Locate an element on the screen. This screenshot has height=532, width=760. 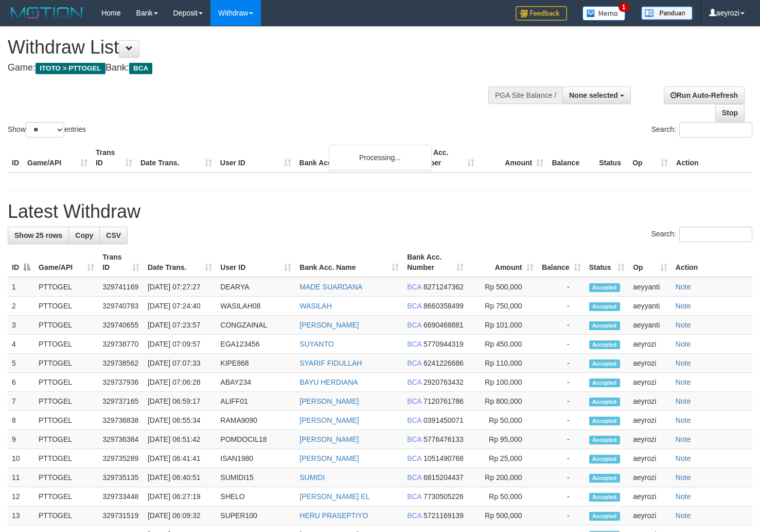
img: MOTION_logo.png is located at coordinates (47, 13).